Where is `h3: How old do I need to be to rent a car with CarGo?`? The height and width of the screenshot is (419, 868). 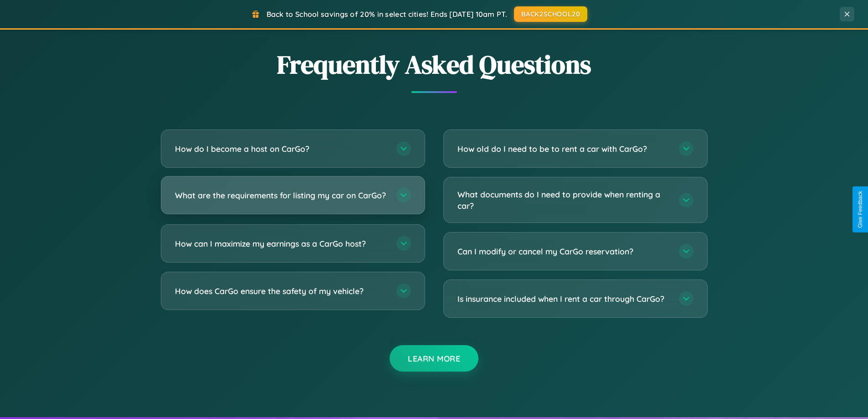
h3: How old do I need to be to rent a car with CarGo? is located at coordinates (563, 149).